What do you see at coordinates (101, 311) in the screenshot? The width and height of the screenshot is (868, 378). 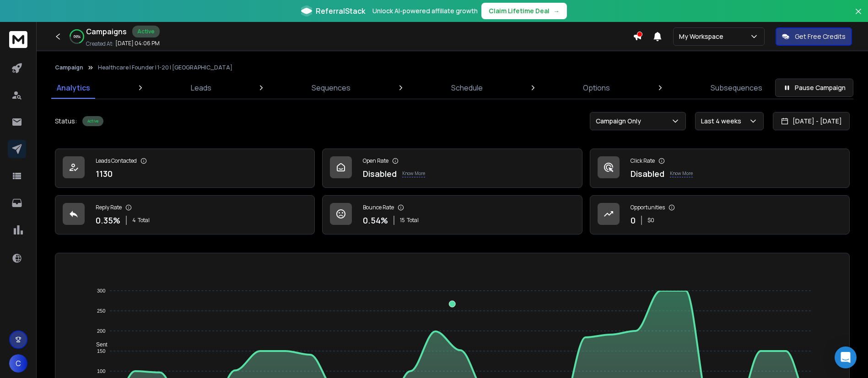 I see `tspan: 250` at bounding box center [101, 311].